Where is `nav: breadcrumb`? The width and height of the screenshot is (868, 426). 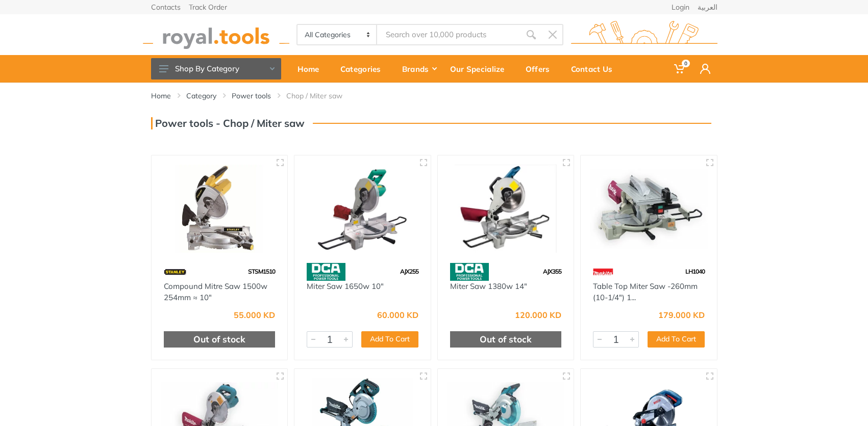 nav: breadcrumb is located at coordinates (434, 96).